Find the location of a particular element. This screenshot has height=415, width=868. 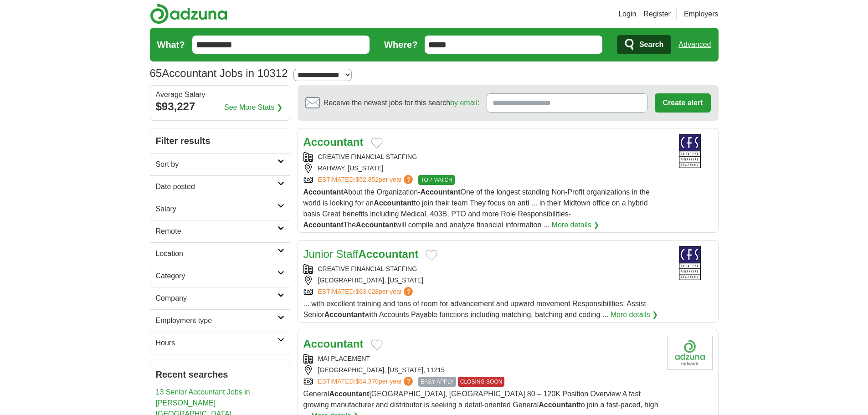

label: Where? is located at coordinates (400, 45).